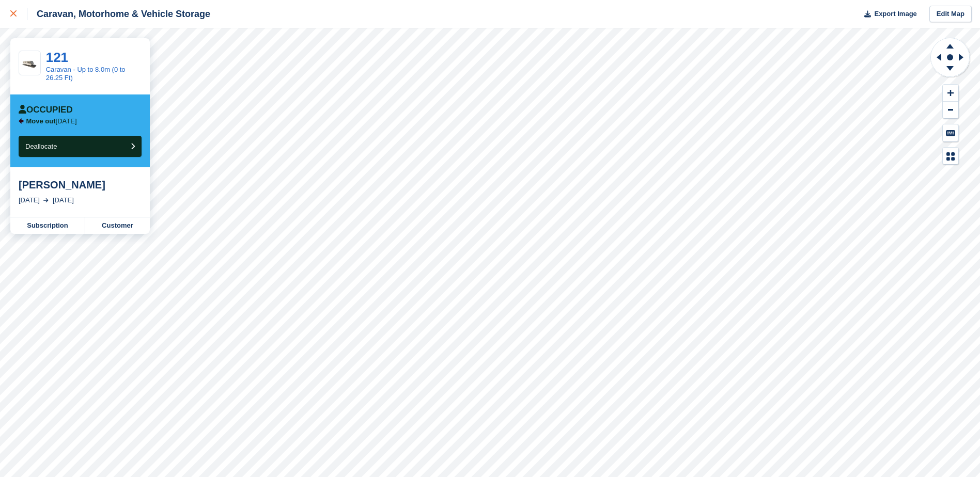  Describe the element at coordinates (888, 14) in the screenshot. I see `button: Export Image` at that location.